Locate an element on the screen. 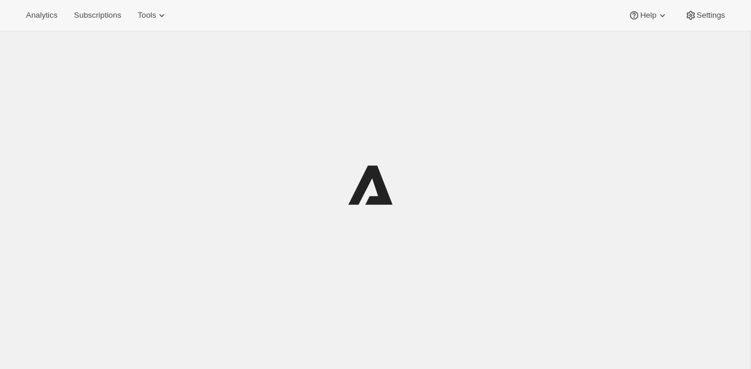  span: Subscriptions is located at coordinates (97, 15).